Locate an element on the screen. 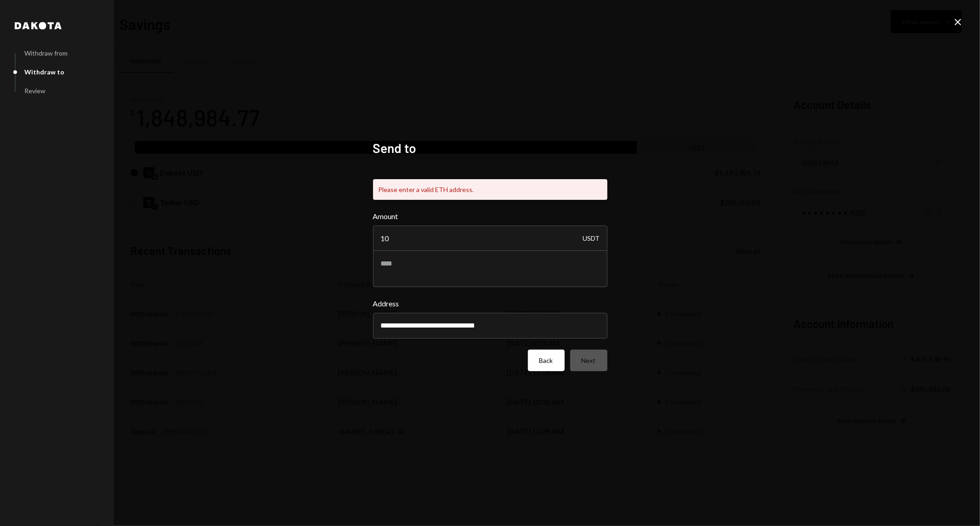 This screenshot has width=980, height=526. div: Review is located at coordinates (35, 91).